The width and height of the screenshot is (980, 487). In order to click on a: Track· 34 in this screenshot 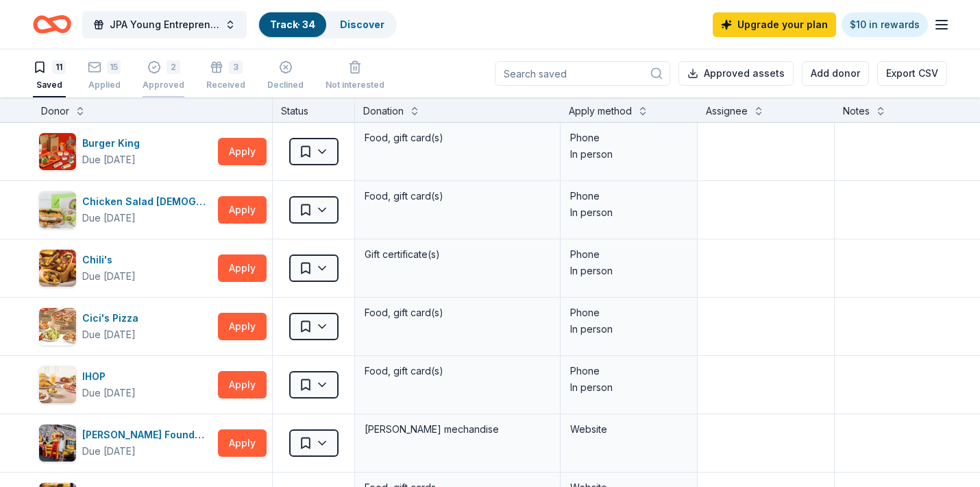, I will do `click(293, 24)`.